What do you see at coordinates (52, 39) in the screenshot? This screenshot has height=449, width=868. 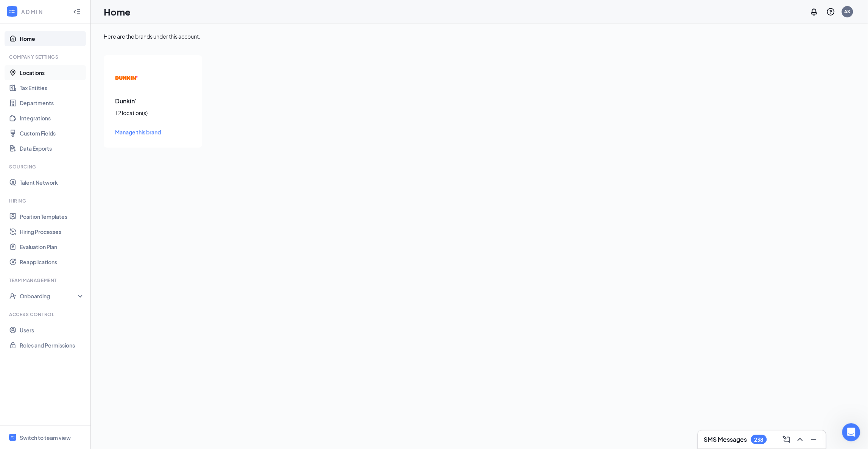 I see `a: Home` at bounding box center [52, 39].